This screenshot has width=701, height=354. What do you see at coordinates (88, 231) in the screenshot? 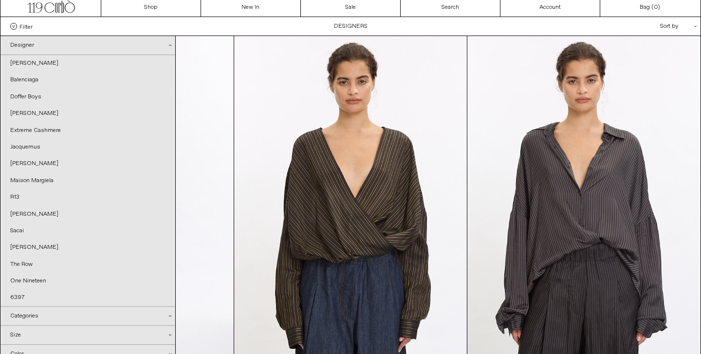
I see `a: Sacai` at bounding box center [88, 231].